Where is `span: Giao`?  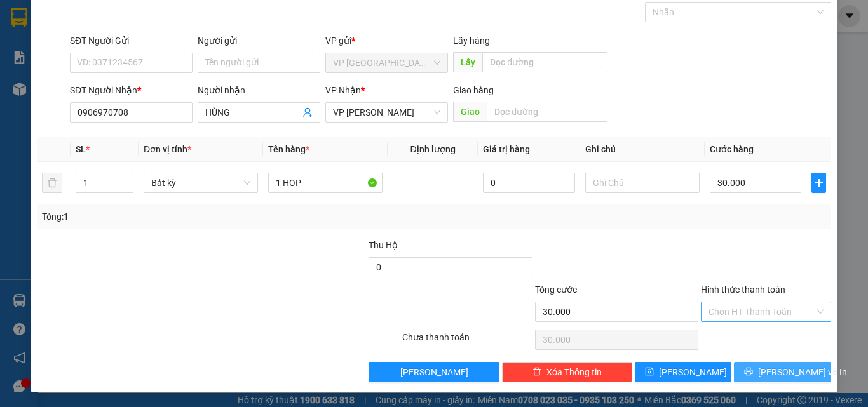
span: Giao is located at coordinates (470, 112).